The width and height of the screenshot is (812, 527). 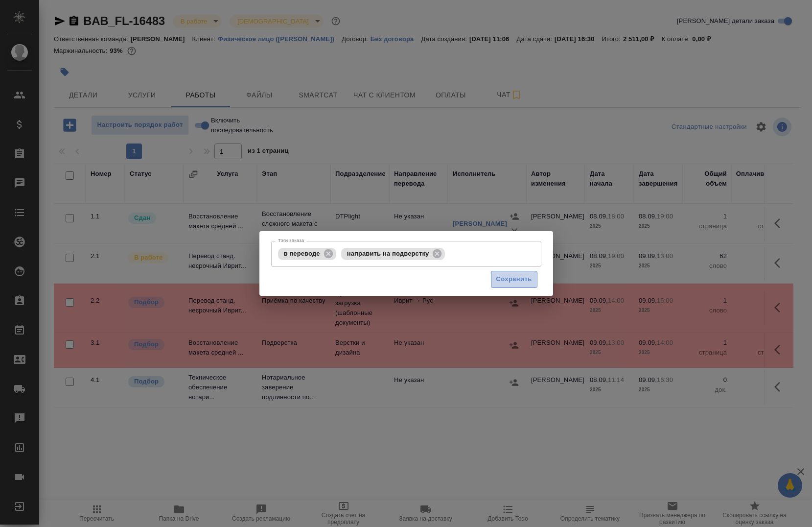 What do you see at coordinates (302, 254) in the screenshot?
I see `span: в переводе` at bounding box center [302, 254].